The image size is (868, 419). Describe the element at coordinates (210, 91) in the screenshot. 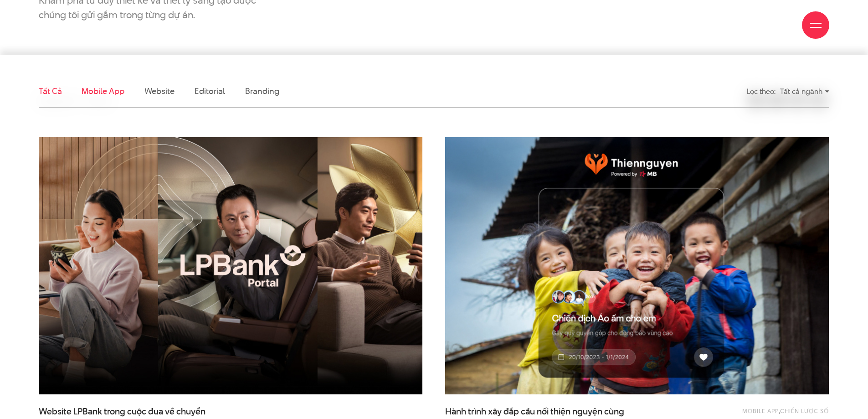

I see `a: Editorial` at that location.